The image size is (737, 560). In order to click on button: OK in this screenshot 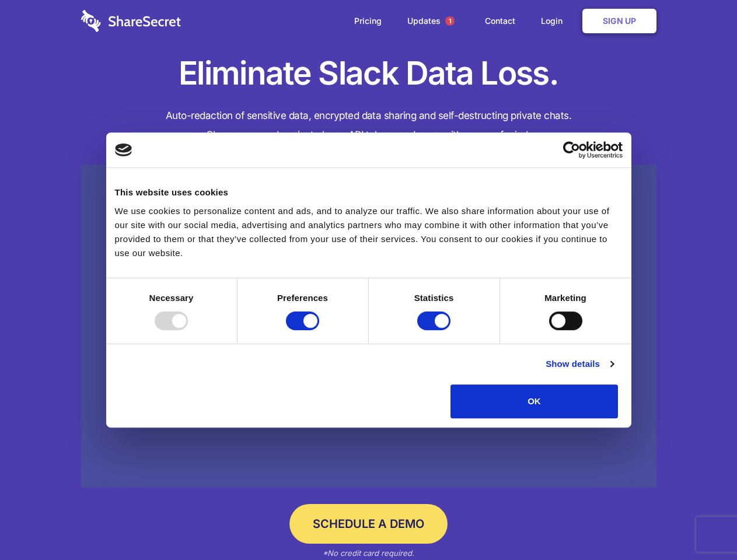, I will do `click(534, 401)`.